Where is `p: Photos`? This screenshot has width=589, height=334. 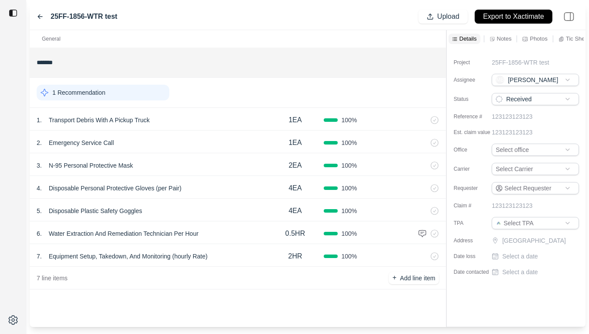 p: Photos is located at coordinates (539, 38).